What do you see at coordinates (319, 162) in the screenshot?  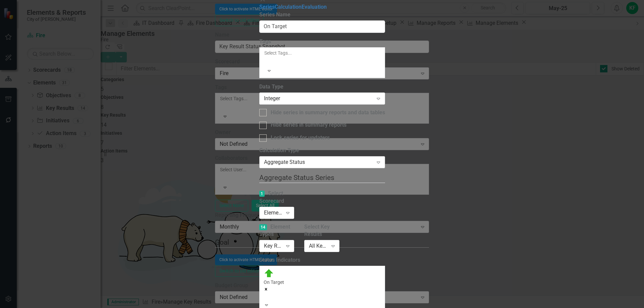 I see `div: Aggregate Status` at bounding box center [319, 162].